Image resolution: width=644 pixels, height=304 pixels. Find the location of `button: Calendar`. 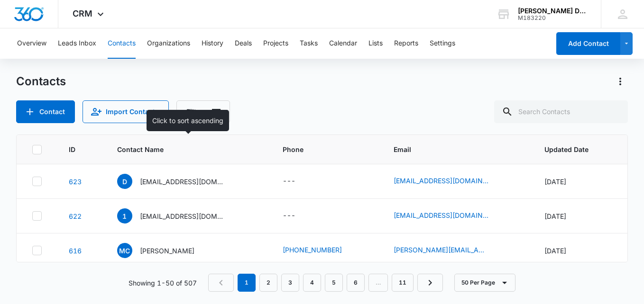

button: Calendar is located at coordinates (343, 43).